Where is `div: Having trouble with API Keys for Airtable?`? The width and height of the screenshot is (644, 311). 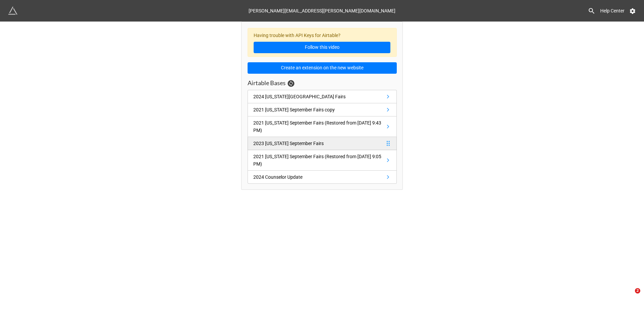 div: Having trouble with API Keys for Airtable? is located at coordinates (322, 42).